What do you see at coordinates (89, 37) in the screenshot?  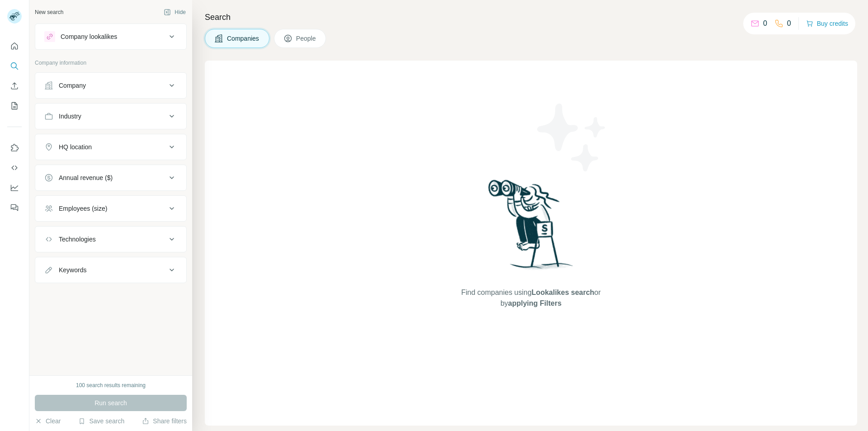 I see `div: Company lookalikes` at bounding box center [89, 37].